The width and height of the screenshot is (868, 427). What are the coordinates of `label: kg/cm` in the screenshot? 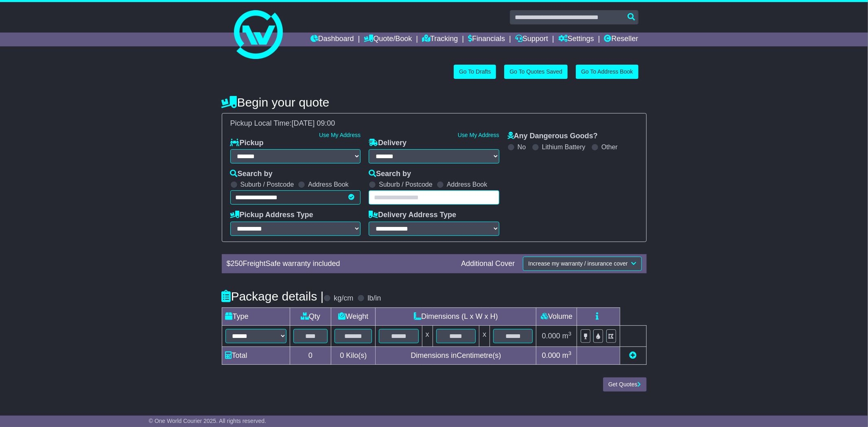 It's located at (344, 298).